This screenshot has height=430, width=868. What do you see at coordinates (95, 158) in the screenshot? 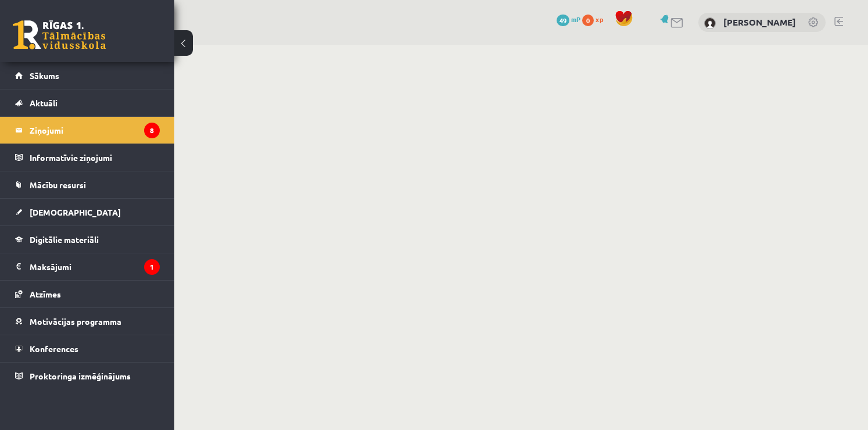
I see `legend: Informatīvie ziņojumi` at bounding box center [95, 158].